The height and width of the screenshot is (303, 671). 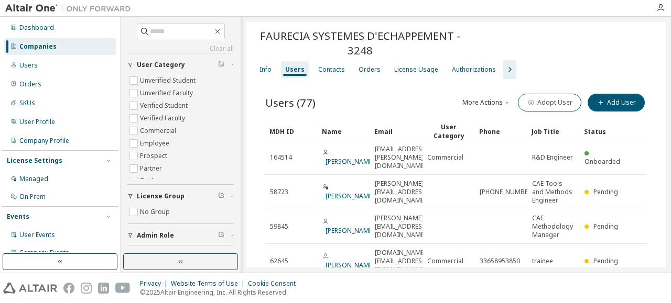 What do you see at coordinates (164, 118) in the screenshot?
I see `label: Verified Faculty` at bounding box center [164, 118].